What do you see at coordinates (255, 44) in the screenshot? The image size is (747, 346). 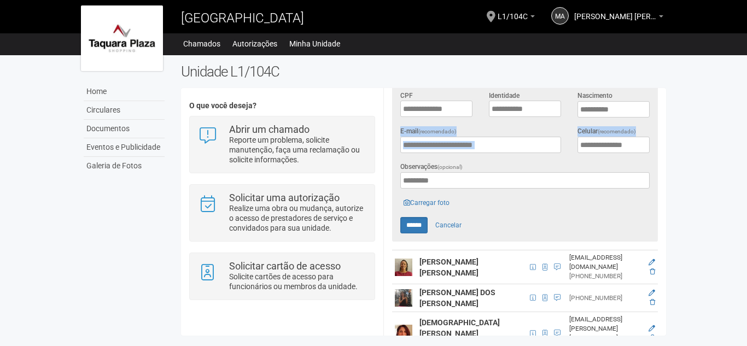 I see `a: Autorizações` at bounding box center [255, 44].